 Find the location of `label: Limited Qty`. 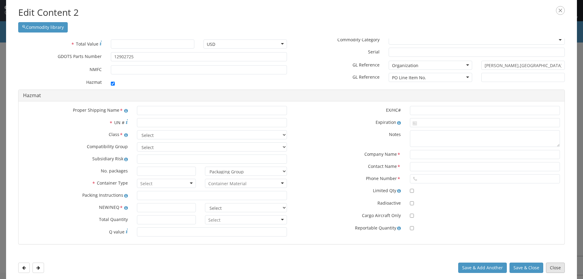

label: Limited Qty is located at coordinates (348, 190).